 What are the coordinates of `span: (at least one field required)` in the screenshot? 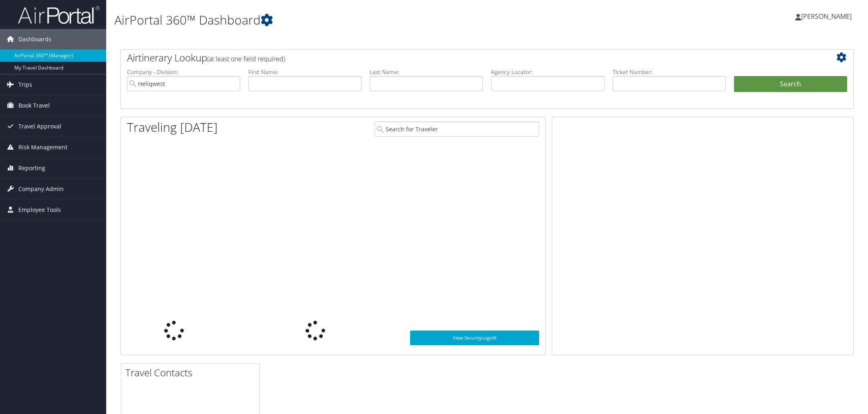 It's located at (246, 59).